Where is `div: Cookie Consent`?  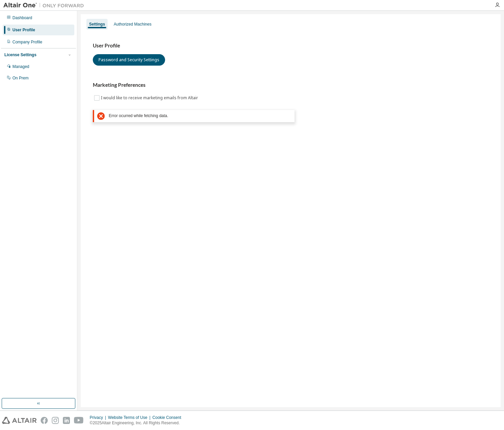
div: Cookie Consent is located at coordinates (168, 418).